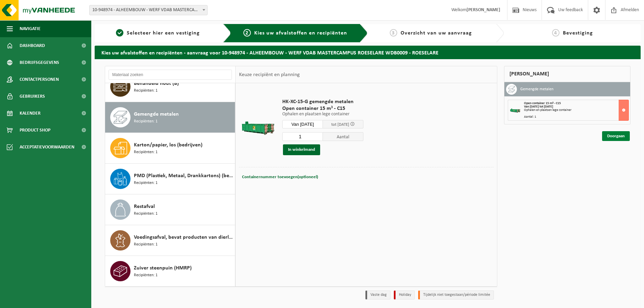 Image resolution: width=644 pixels, height=308 pixels. Describe the element at coordinates (158, 33) in the screenshot. I see `a: 1Selecteer hier een vestiging` at that location.